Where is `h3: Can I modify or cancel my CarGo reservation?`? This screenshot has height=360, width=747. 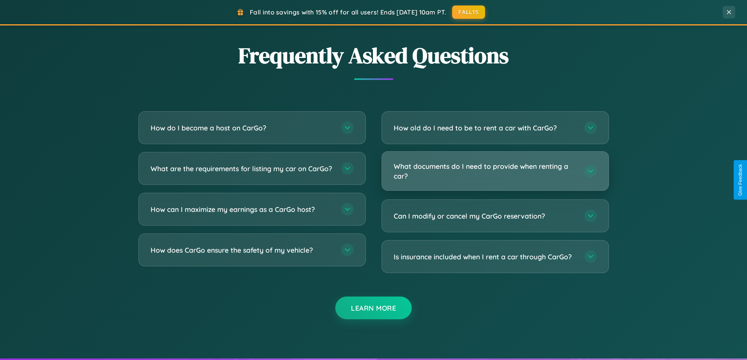
h3: Can I modify or cancel my CarGo reservation? is located at coordinates (485, 216).